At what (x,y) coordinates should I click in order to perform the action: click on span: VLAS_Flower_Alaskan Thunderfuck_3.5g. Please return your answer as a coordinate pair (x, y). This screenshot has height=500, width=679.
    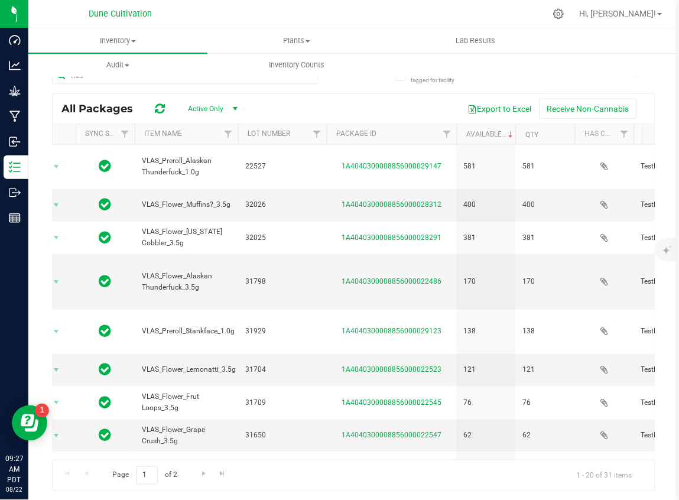
    Looking at the image, I should click on (186, 282).